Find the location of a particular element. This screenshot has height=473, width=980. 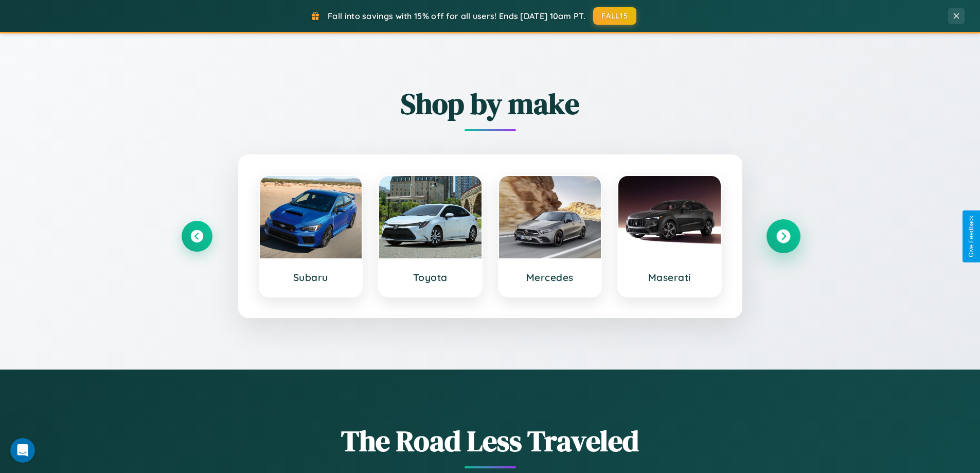

h2: Shop by make is located at coordinates (490, 103).